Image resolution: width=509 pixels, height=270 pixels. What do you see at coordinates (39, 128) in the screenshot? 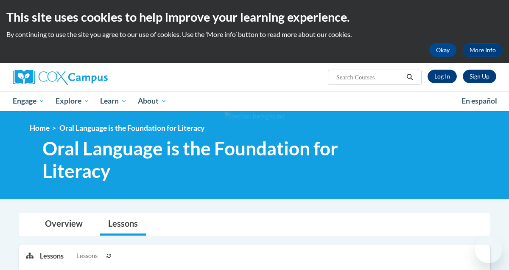
I see `a: Home` at bounding box center [39, 128].